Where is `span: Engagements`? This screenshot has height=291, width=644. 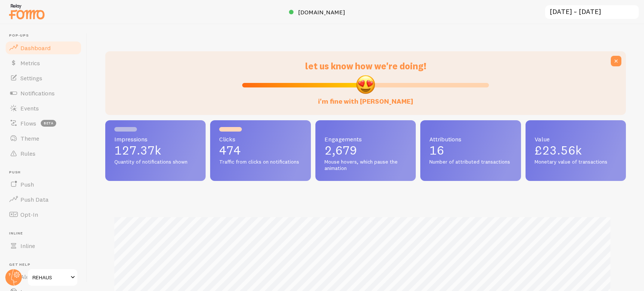 span: Engagements is located at coordinates (366, 139).